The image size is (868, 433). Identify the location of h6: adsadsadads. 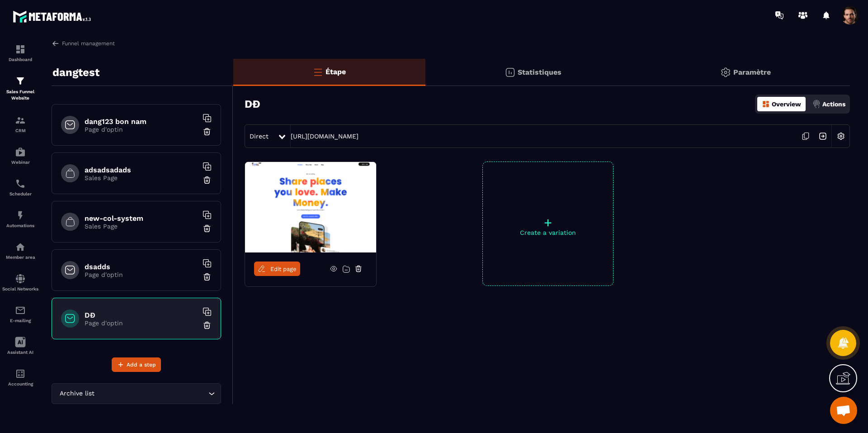
(141, 170).